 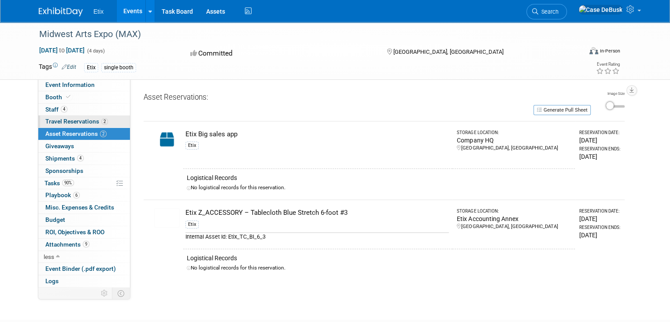 I want to click on span: ROI, Objectives & ROO, so click(x=75, y=232).